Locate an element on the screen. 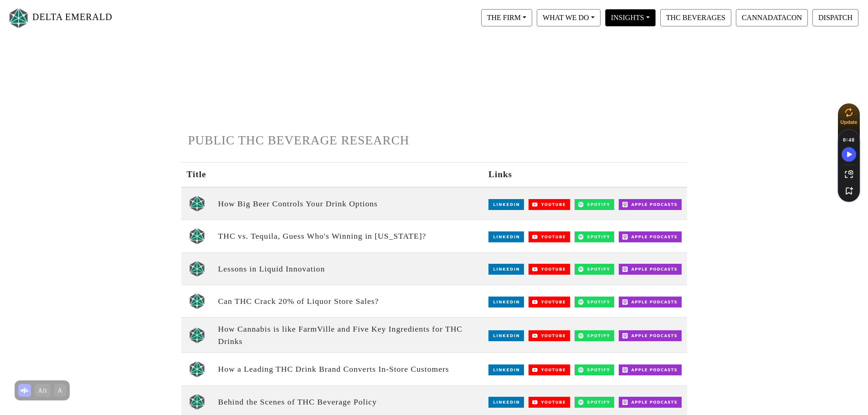  button: INSIGHTS is located at coordinates (630, 18).